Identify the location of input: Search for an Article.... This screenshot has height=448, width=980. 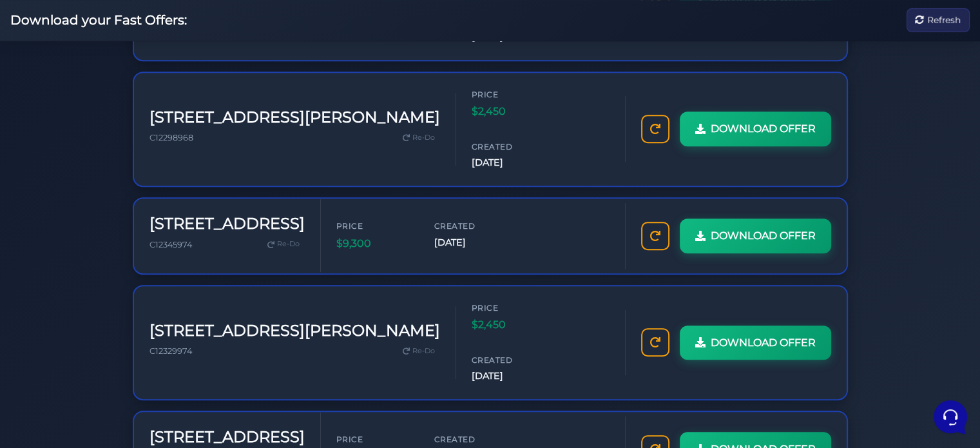
(120, 217).